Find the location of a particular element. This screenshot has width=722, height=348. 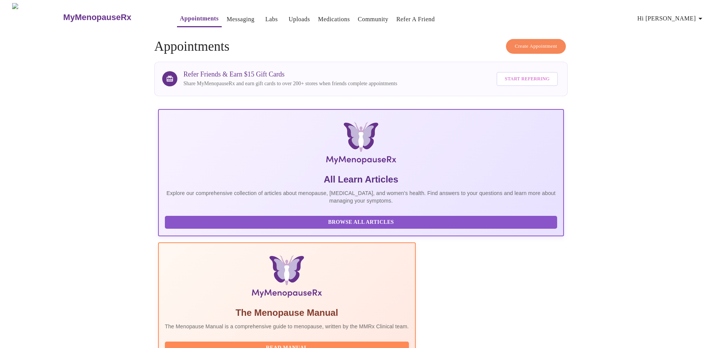

button: Refer a Friend is located at coordinates (416, 19).